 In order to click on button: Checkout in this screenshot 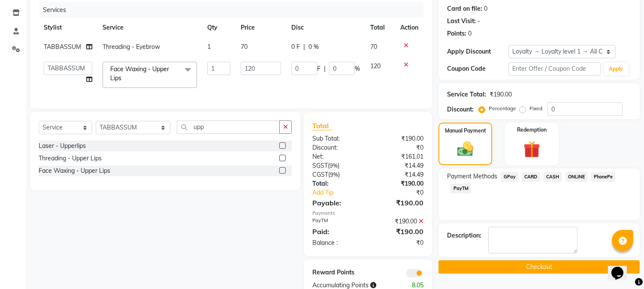, I will do `click(539, 267)`.